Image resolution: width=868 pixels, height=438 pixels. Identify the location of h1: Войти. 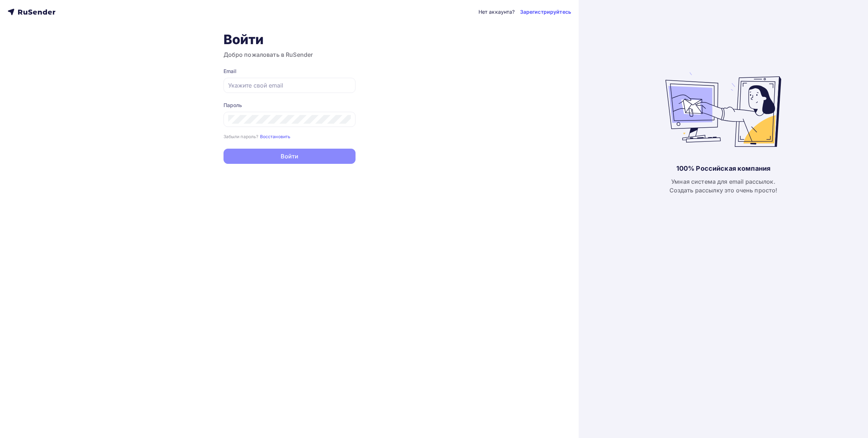
(289, 39).